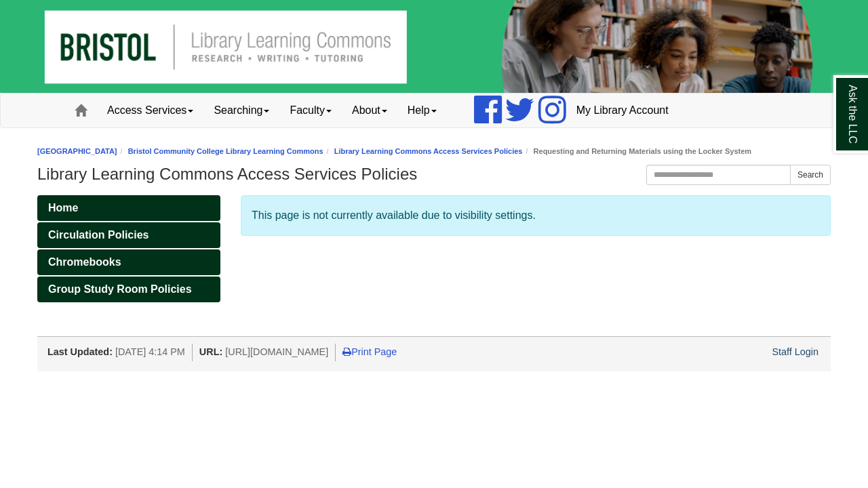 This screenshot has width=868, height=488. Describe the element at coordinates (347, 352) in the screenshot. I see `i: Print Page` at that location.